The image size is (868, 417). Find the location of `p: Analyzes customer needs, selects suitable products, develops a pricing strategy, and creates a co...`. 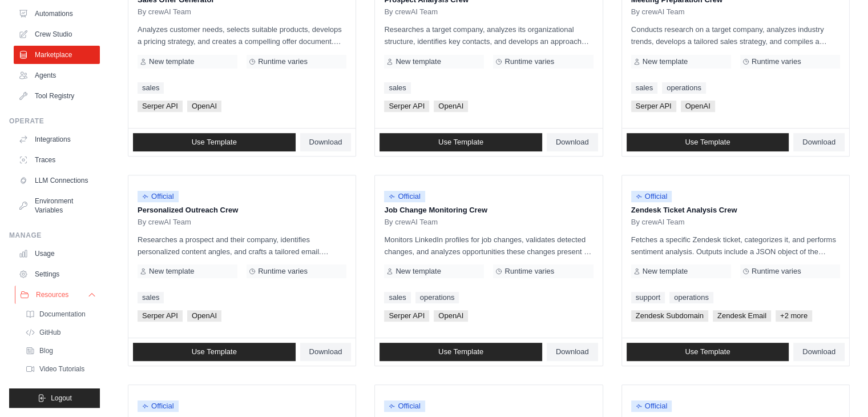

p: Analyzes customer needs, selects suitable products, develops a pricing strategy, and creates a co... is located at coordinates (242, 36).